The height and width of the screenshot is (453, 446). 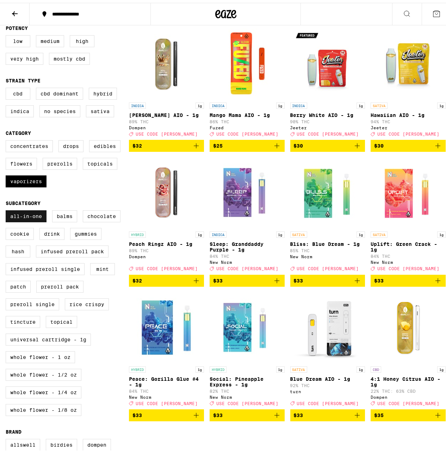 I want to click on p: 4:1 Honey Citrus AIO - 1g, so click(x=408, y=379).